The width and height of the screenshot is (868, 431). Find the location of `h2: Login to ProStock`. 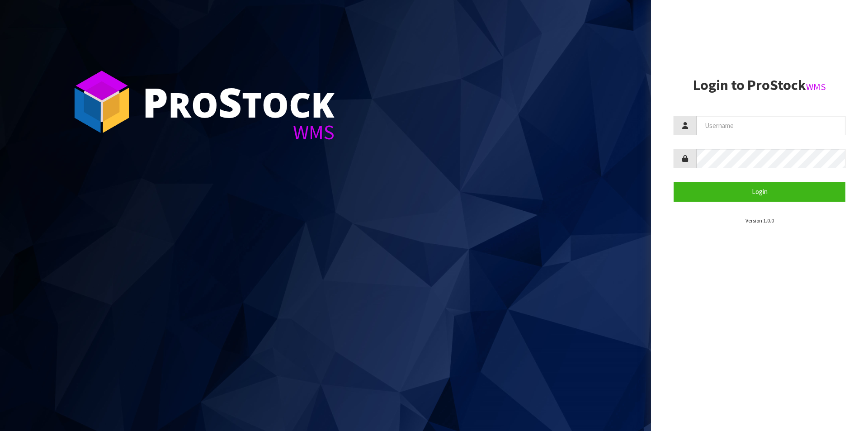

h2: Login to ProStock is located at coordinates (759, 85).